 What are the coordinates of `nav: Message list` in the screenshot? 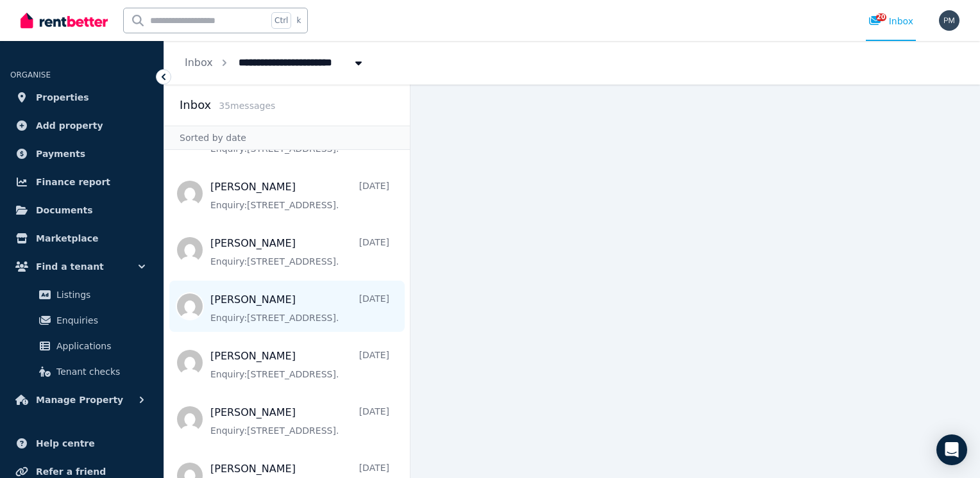 It's located at (287, 314).